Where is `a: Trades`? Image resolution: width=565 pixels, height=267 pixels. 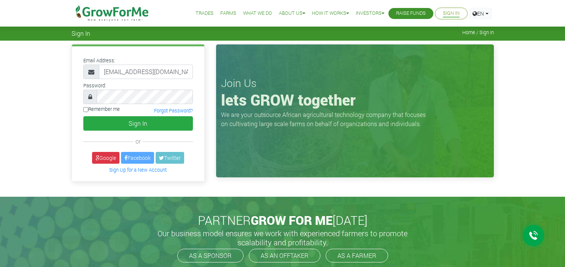 a: Trades is located at coordinates (204, 13).